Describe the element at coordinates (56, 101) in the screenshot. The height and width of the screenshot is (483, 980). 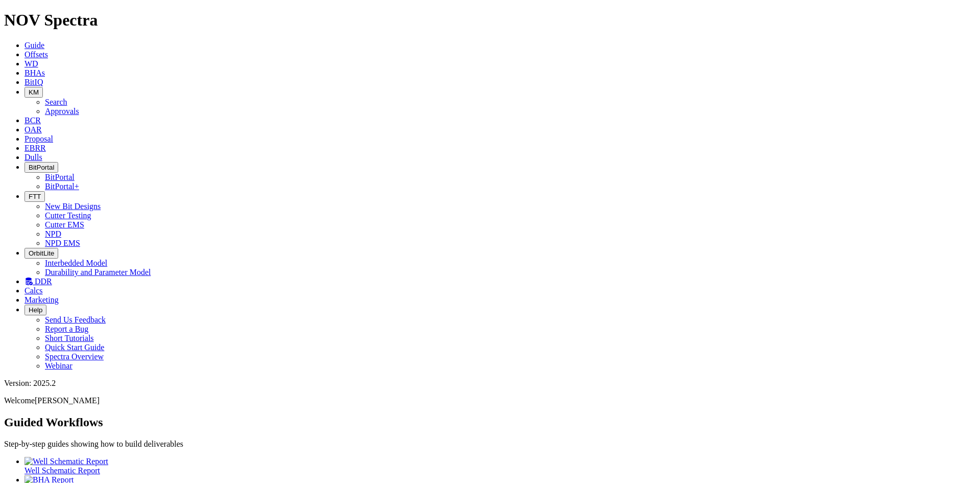
I see `a: Search` at that location.